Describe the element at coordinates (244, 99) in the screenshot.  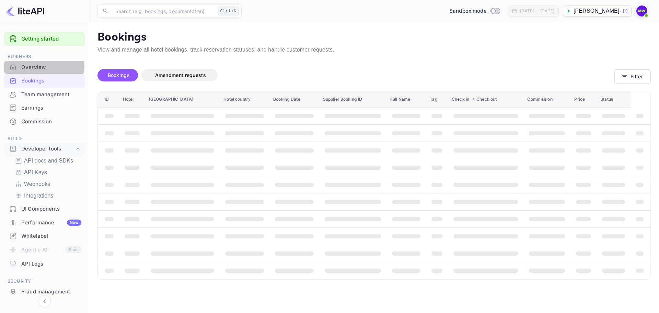
I see `th: Hotel country` at that location.